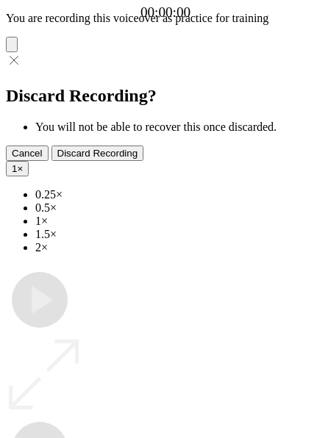 This screenshot has height=438, width=331. I want to click on li: You will not be able to recover this once discarded., so click(180, 127).